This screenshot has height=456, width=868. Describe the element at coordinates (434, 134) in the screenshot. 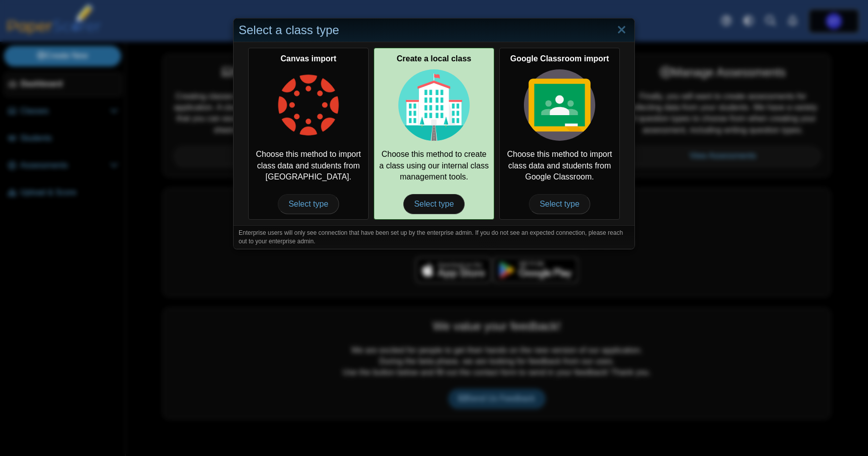

I see `div: Choose this method to create a class using our internal class management tools.` at that location.